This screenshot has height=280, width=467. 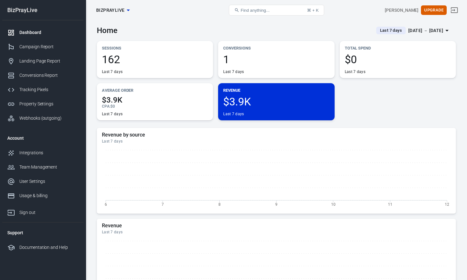 I want to click on li: Account, so click(x=43, y=138).